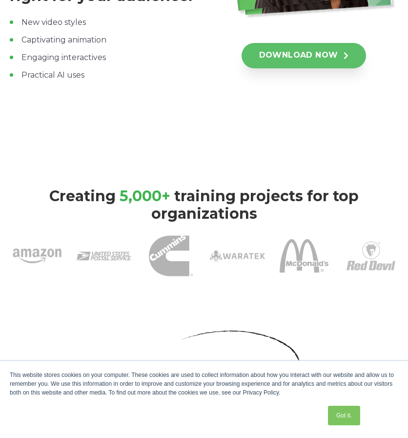 This screenshot has width=408, height=438. Describe the element at coordinates (371, 256) in the screenshot. I see `img: Red Devil` at that location.